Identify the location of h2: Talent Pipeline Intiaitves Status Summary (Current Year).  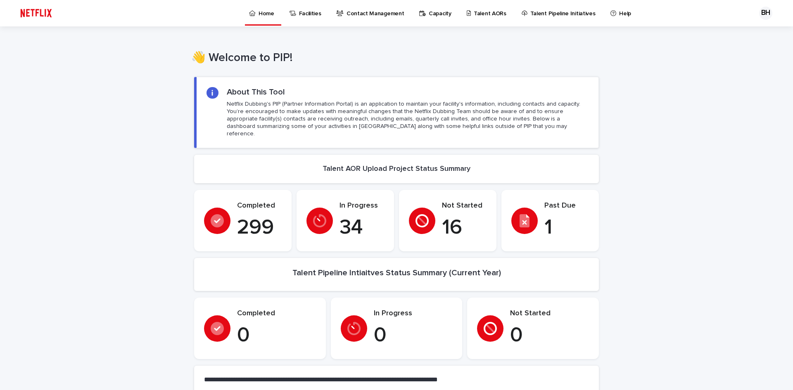
(397, 273).